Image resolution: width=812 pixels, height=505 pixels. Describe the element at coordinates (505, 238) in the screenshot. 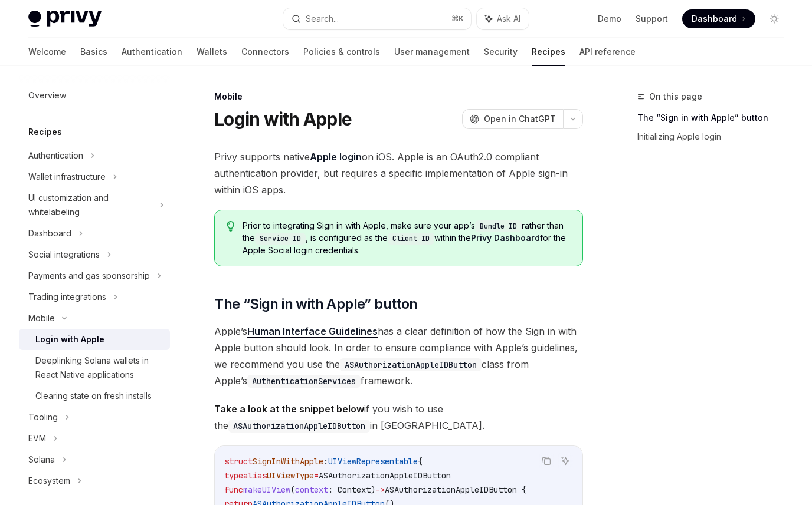

I see `a: Privy Dashboard` at that location.